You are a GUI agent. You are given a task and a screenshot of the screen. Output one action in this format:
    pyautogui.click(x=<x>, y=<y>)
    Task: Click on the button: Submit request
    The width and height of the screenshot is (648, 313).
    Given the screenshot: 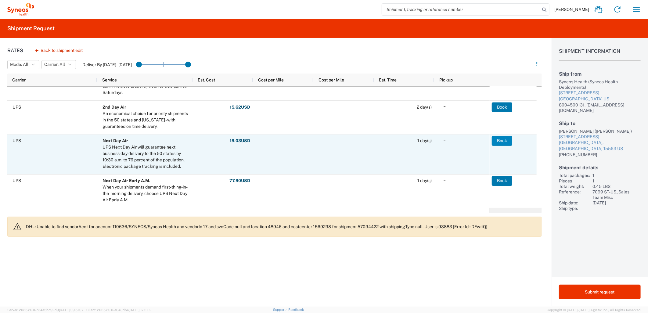 What is the action you would take?
    pyautogui.click(x=600, y=292)
    